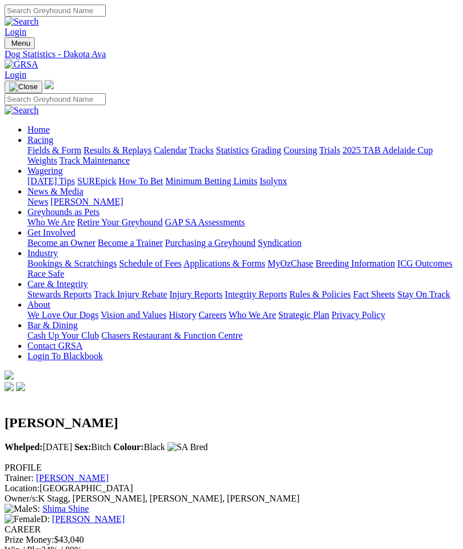 This screenshot has width=463, height=549. I want to click on a: Dog Statistics - Dakota Ava, so click(232, 54).